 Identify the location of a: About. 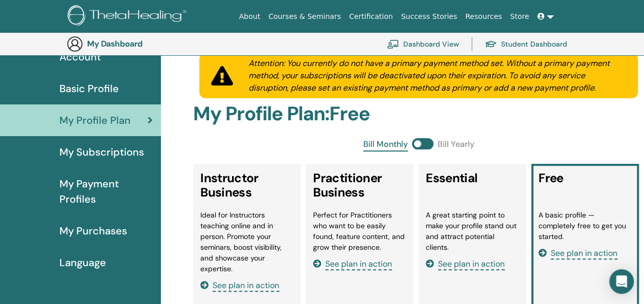
(249, 16).